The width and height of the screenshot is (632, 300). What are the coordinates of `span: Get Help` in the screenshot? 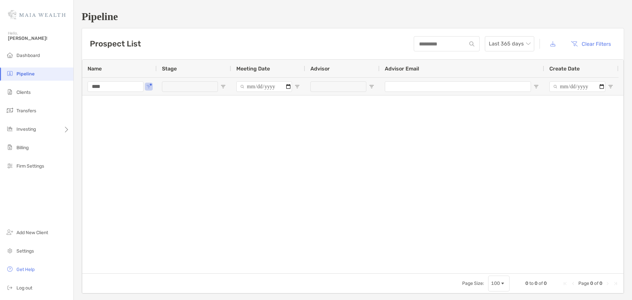 It's located at (25, 269).